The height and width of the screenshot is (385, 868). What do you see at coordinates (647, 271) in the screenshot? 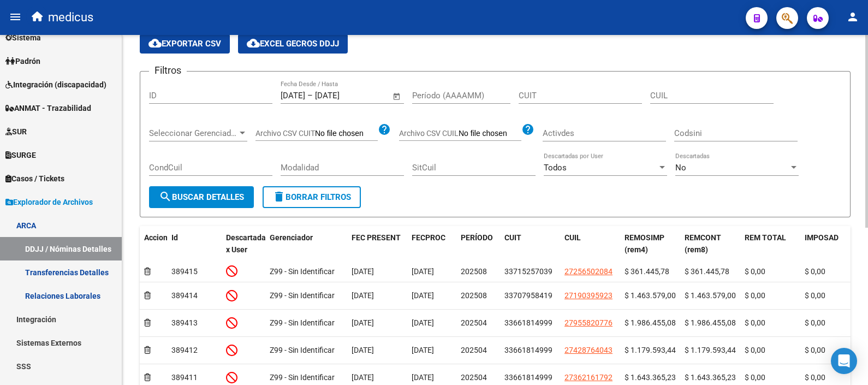
I see `span: $ 361.445,78` at bounding box center [647, 271].